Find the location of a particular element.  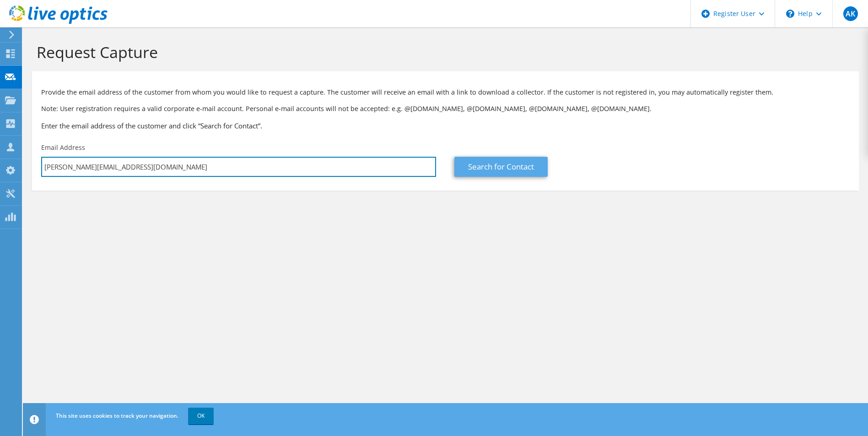

p: Provide the email address of the customer from whom you would like to request a capture. The cust... is located at coordinates (445, 92).